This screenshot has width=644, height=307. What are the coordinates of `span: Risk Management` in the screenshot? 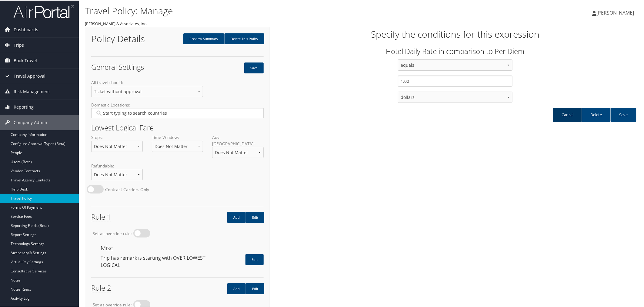 It's located at (32, 91).